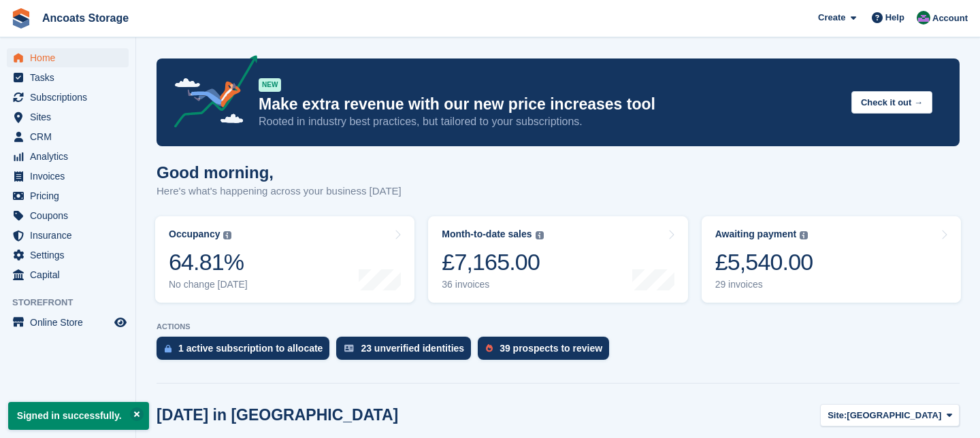 This screenshot has width=980, height=438. What do you see at coordinates (71, 58) in the screenshot?
I see `span: Home` at bounding box center [71, 58].